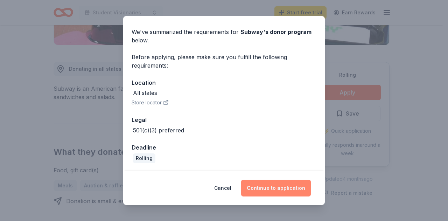 The width and height of the screenshot is (448, 221). I want to click on button: Continue to application, so click(276, 188).